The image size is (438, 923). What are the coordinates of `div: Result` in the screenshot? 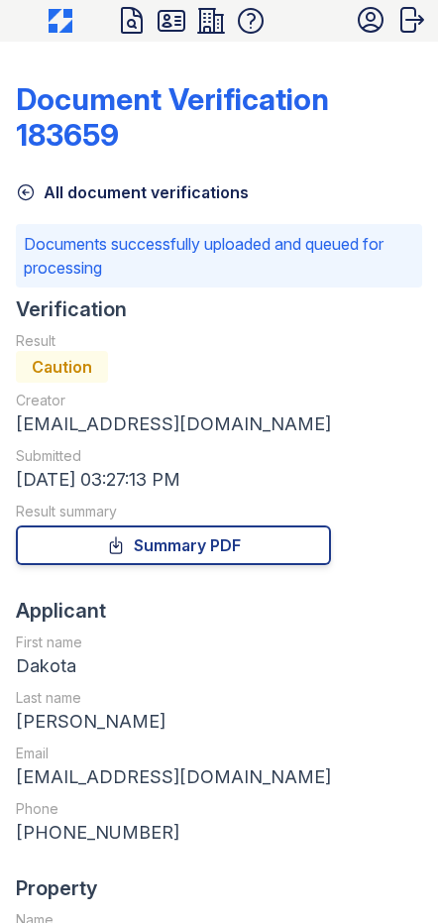 It's located at (174, 341).